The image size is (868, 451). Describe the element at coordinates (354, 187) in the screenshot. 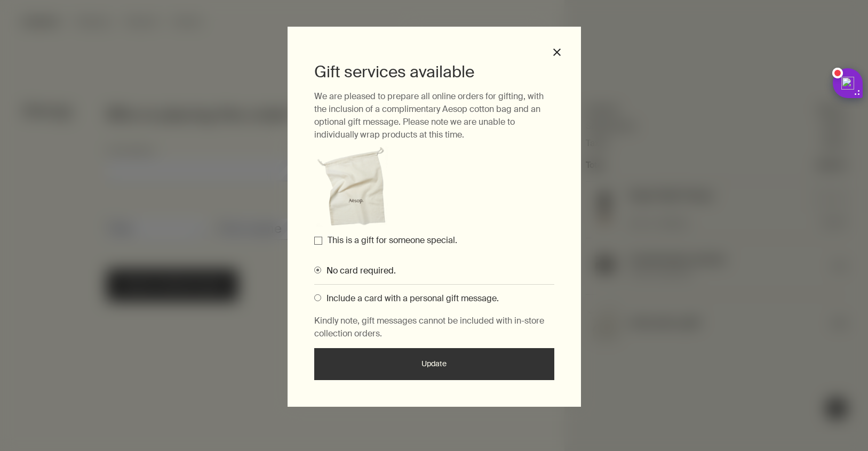

I see `img: Gift wrap example` at that location.